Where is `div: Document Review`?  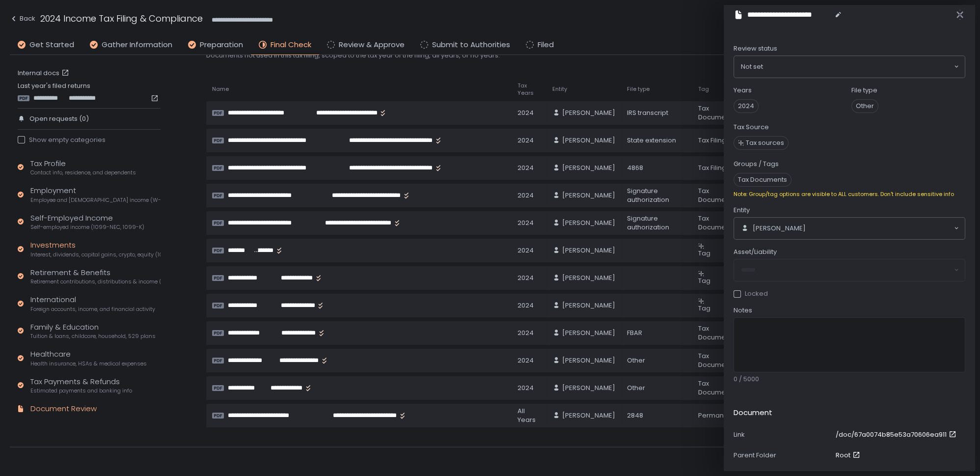 div: Document Review is located at coordinates (63, 409).